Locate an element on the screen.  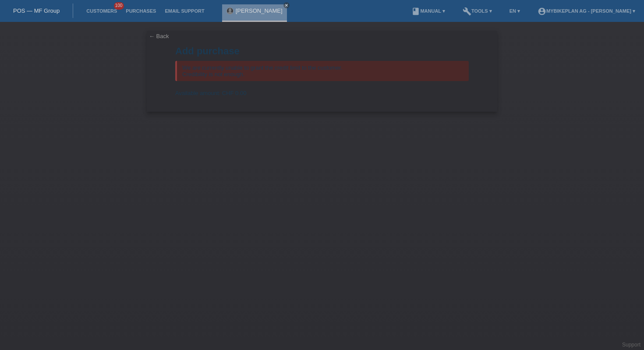
i: account_circle is located at coordinates (542, 11).